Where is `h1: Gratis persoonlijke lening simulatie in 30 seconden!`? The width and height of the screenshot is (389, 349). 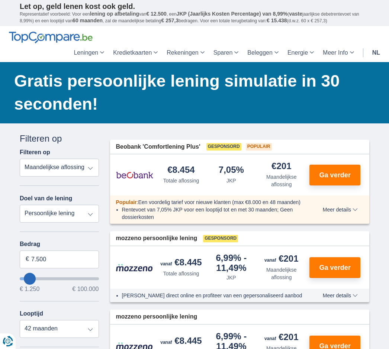
h1: Gratis persoonlijke lening simulatie in 30 seconden! is located at coordinates (192, 93).